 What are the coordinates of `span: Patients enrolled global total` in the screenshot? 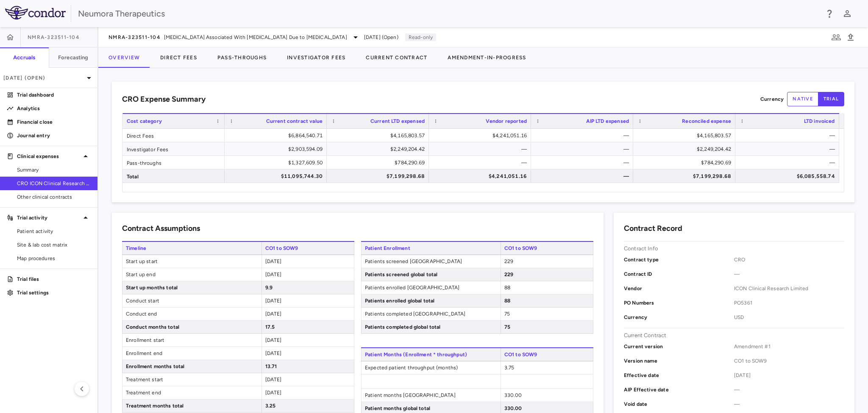 It's located at (431, 301).